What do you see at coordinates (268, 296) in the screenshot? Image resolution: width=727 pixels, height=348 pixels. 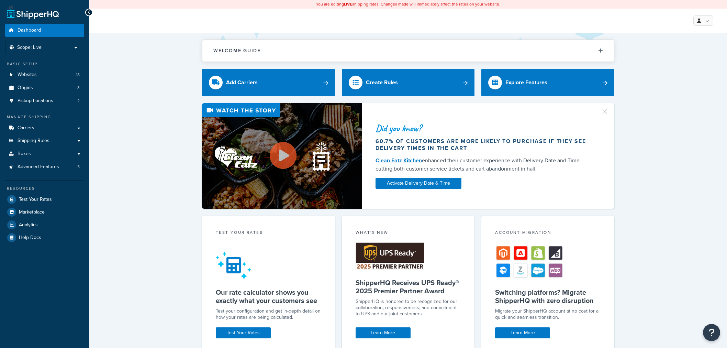 I see `h5: Our rate calculator shows you exactly what your customers see` at bounding box center [268, 296].